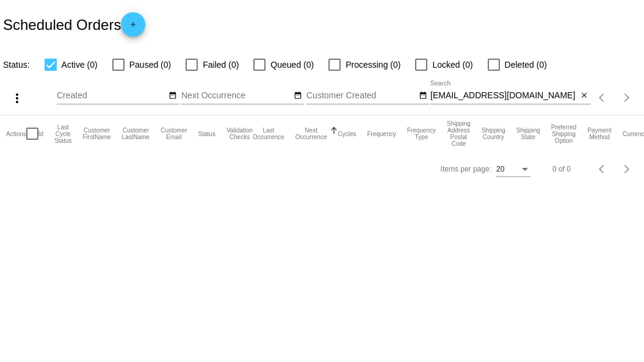 Image resolution: width=644 pixels, height=362 pixels. I want to click on span: Locked (0), so click(452, 64).